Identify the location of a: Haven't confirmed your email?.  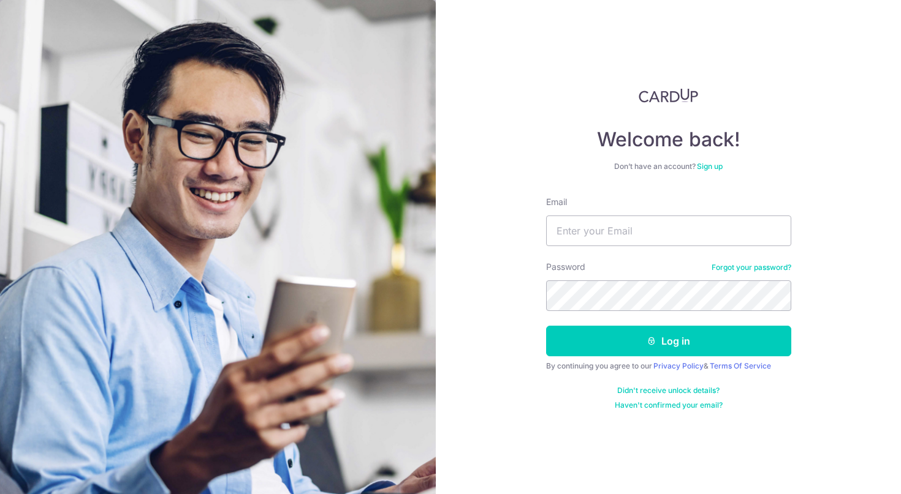
(668, 406).